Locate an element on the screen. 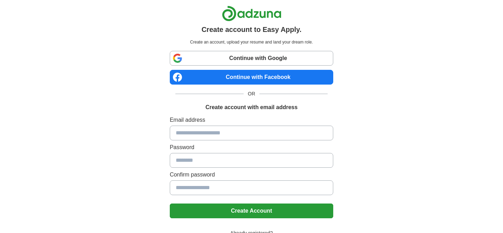 The image size is (503, 233). h1: Create account to Easy Apply. is located at coordinates (252, 29).